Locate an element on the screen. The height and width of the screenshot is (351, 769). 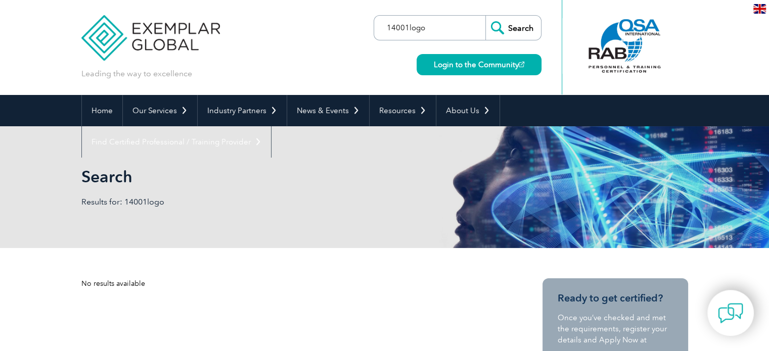
a: Industry Partners is located at coordinates (242, 111).